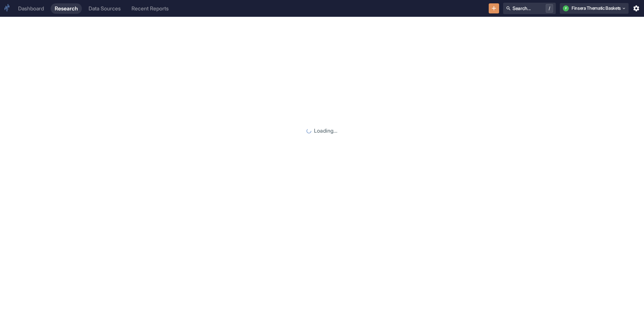 The image size is (644, 320). Describe the element at coordinates (494, 8) in the screenshot. I see `button: New Resource` at that location.